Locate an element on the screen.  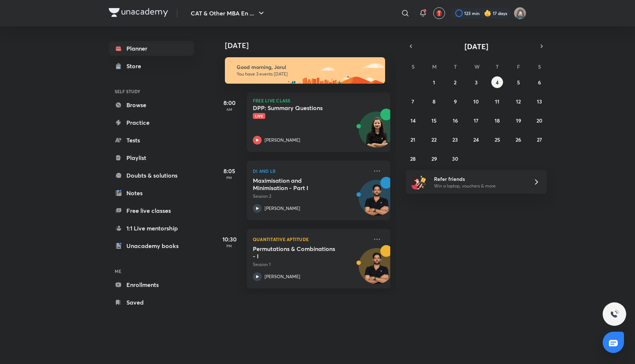
abbr: Wednesday is located at coordinates (477, 67).